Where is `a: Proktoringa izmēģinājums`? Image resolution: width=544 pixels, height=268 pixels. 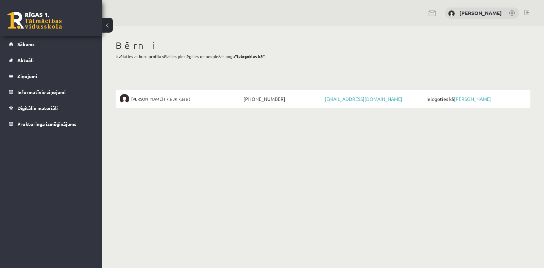 a: Proktoringa izmēģinājums is located at coordinates (51, 124).